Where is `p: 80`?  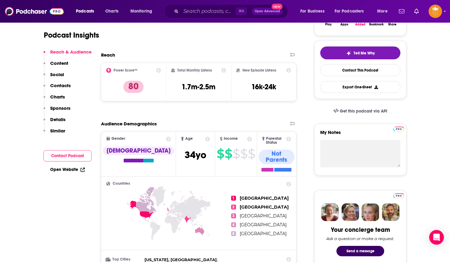
p: 80 is located at coordinates (133, 87).